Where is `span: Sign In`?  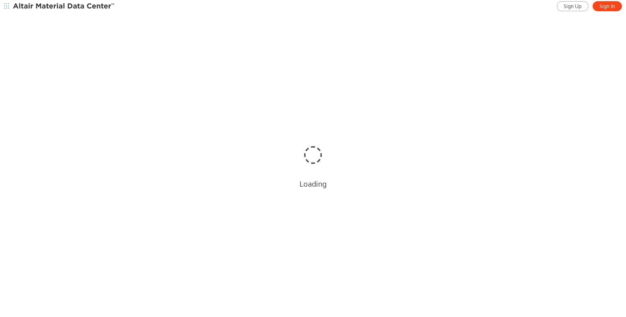 span: Sign In is located at coordinates (607, 6).